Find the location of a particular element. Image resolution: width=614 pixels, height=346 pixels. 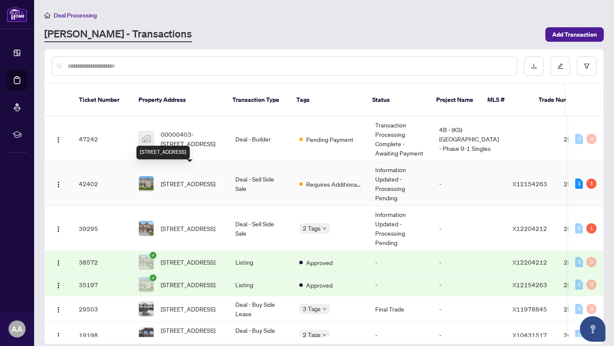

th: Trade Number is located at coordinates (561, 100).